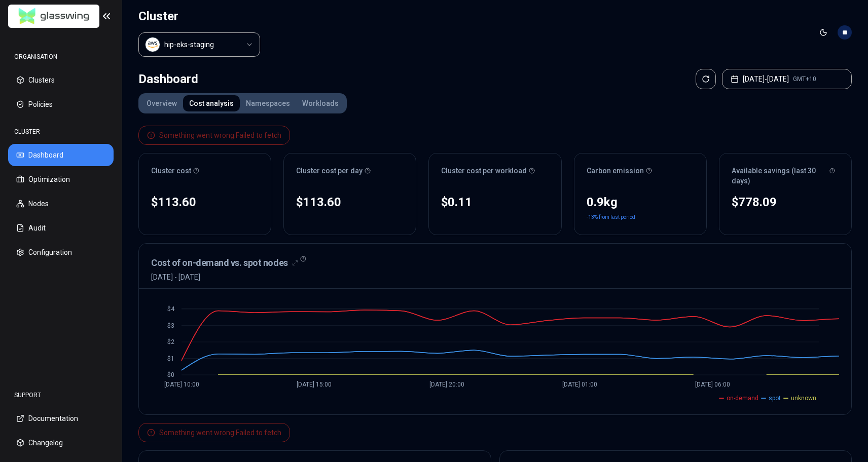 Image resolution: width=868 pixels, height=462 pixels. What do you see at coordinates (61, 396) in the screenshot?
I see `div: SUPPORT` at bounding box center [61, 396].